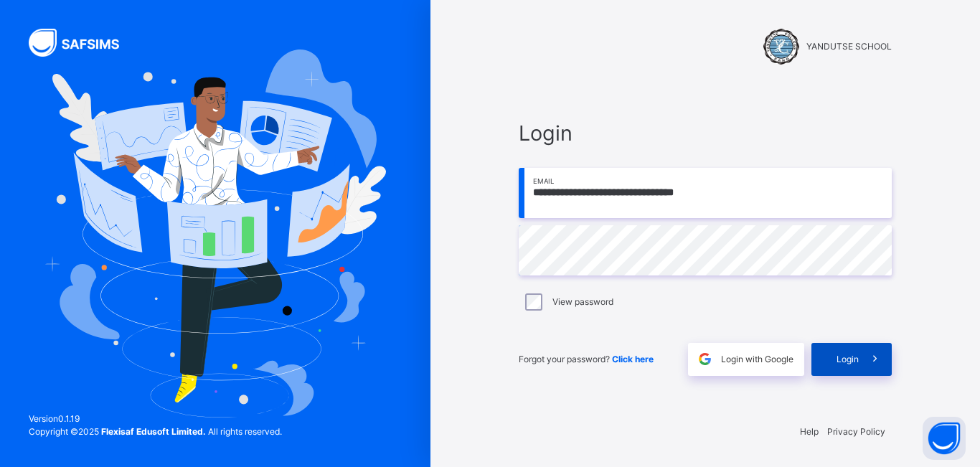  I want to click on img: Hero Image, so click(215, 234).